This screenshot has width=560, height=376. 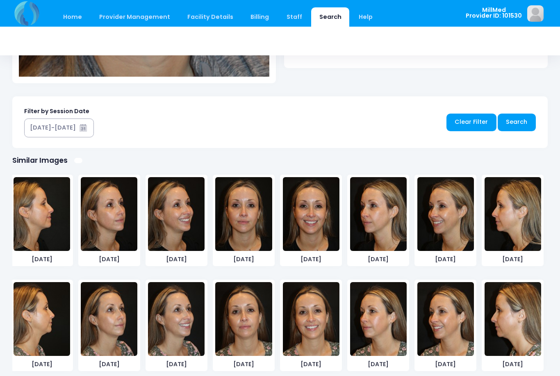 What do you see at coordinates (294, 17) in the screenshot?
I see `a: Staff` at bounding box center [294, 17].